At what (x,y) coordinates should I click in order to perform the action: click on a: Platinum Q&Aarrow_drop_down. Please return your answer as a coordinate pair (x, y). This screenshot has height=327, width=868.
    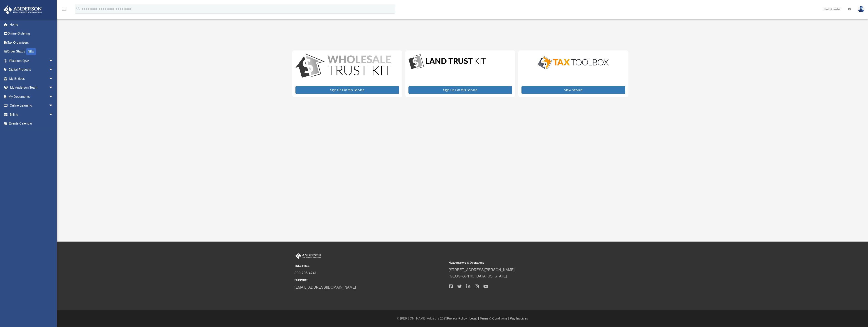
    Looking at the image, I should click on (31, 61).